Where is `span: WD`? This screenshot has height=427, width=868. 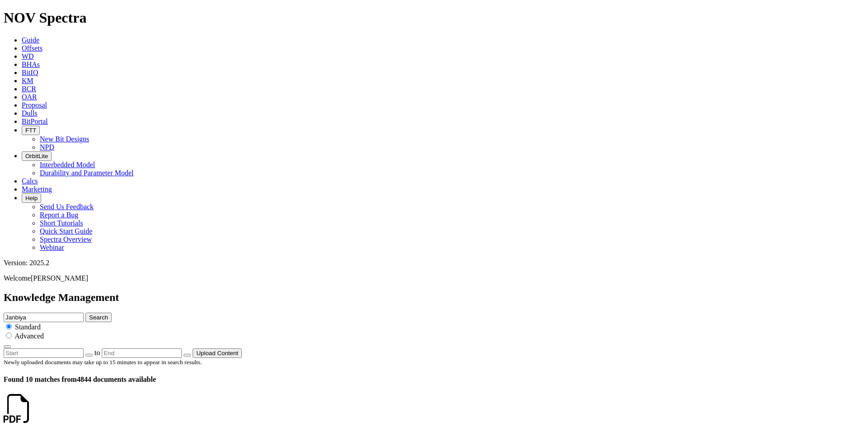 span: WD is located at coordinates (28, 56).